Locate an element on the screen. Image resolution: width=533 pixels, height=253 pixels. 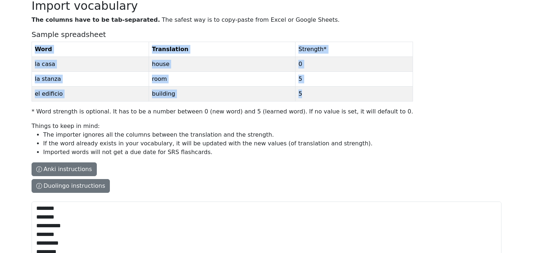
li: If the word already exists in your vocabulary, it will be updated with the new values (of transla... is located at coordinates (228, 144).